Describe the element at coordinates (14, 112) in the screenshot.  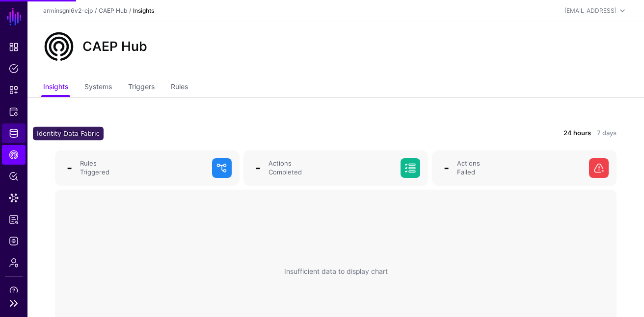
I see `span: Protected Systems` at that location.